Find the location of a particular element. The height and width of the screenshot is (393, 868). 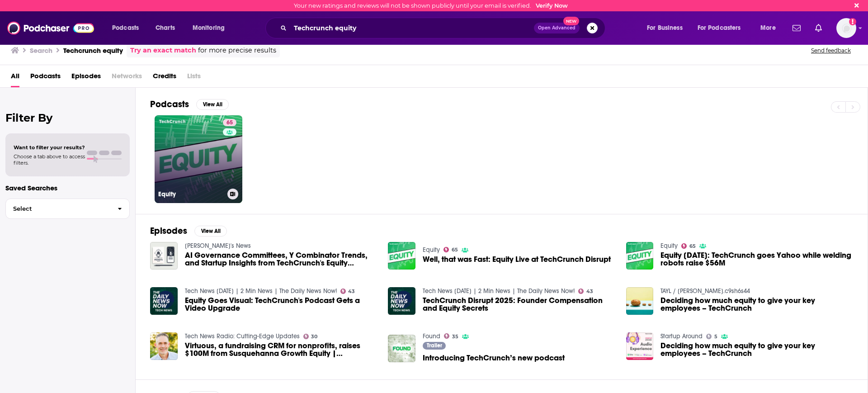

a: EpisodesView All is located at coordinates (188, 231).